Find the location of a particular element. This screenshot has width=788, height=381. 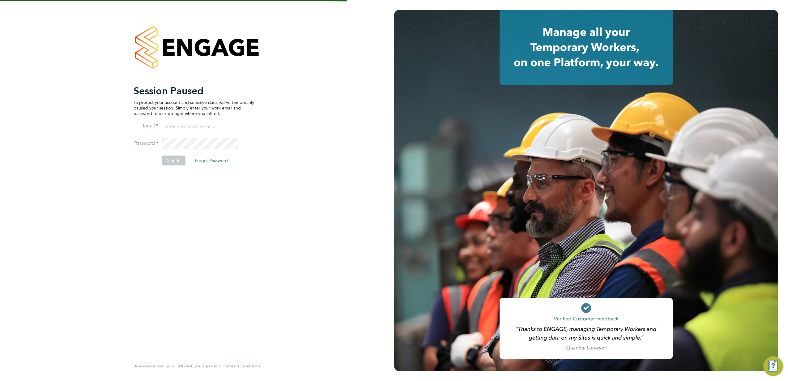

span: By accessing and using ENGAGE you agree to our is located at coordinates (197, 366).